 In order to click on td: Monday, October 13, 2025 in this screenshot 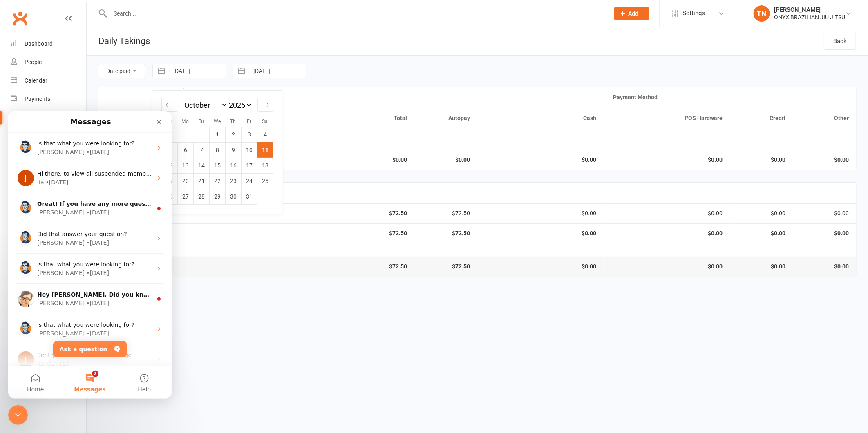, I will do `click(186, 166)`.